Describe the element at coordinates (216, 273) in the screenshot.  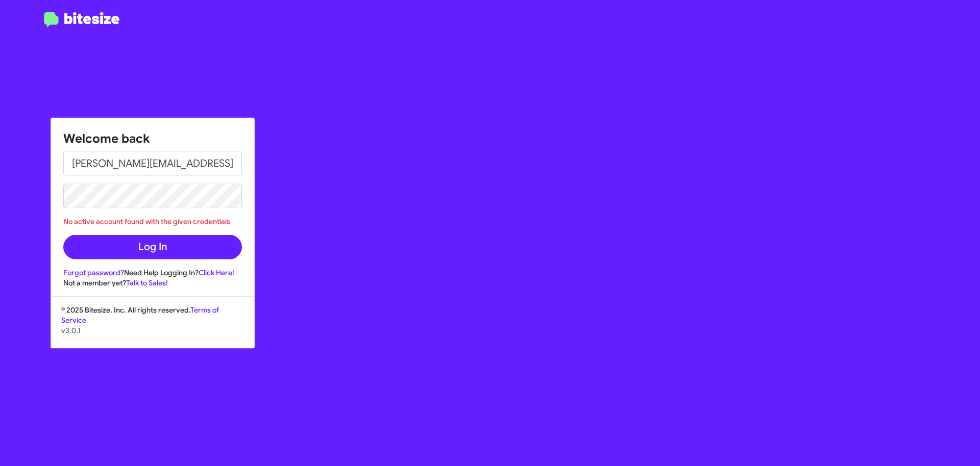
I see `a: Click Here!` at that location.